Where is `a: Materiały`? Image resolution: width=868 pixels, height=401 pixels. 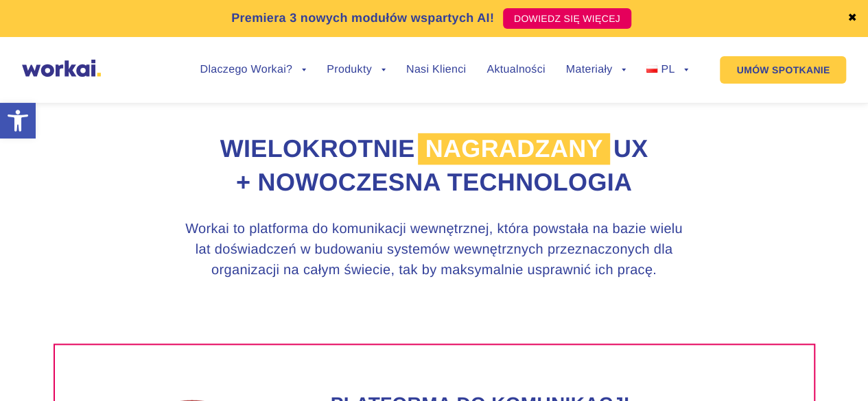 a: Materiały is located at coordinates (596, 70).